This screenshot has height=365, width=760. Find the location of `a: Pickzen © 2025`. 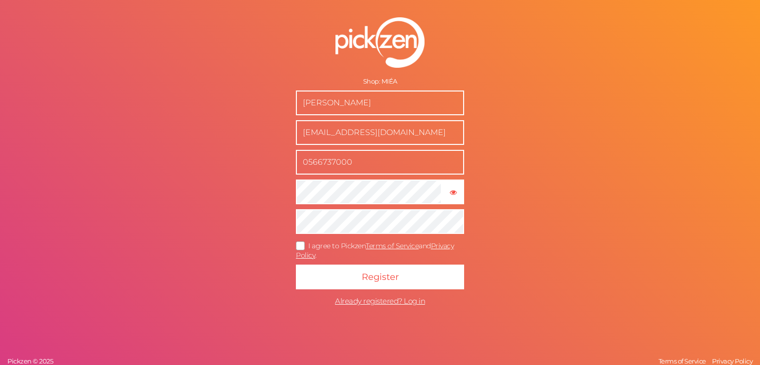

a: Pickzen © 2025 is located at coordinates (30, 361).